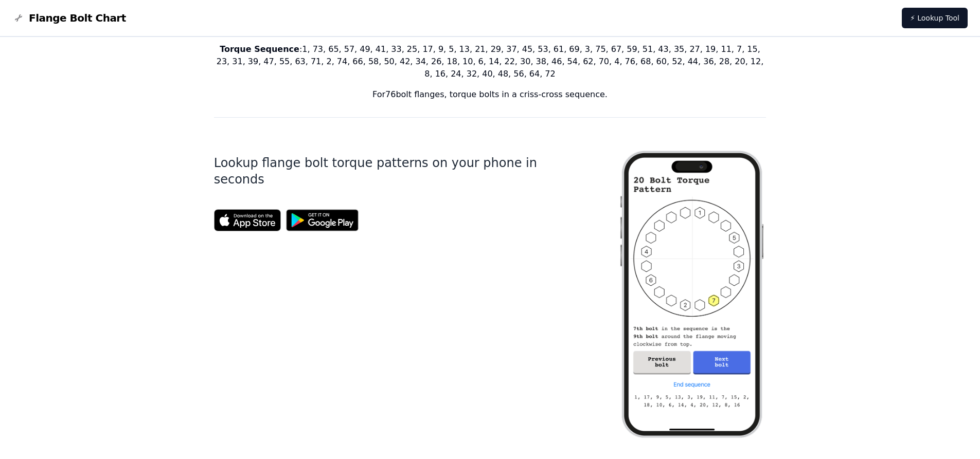 This screenshot has height=459, width=980. What do you see at coordinates (934, 18) in the screenshot?
I see `a: ⚡ Lookup Tool` at bounding box center [934, 18].